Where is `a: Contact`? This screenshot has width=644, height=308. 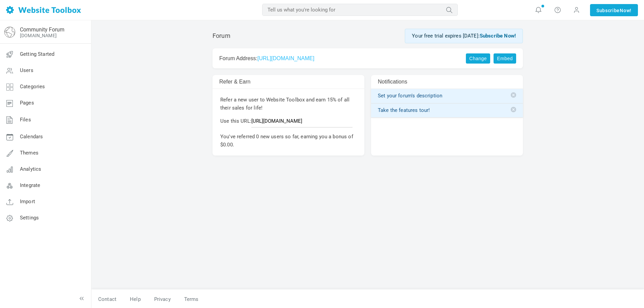
a: Contact is located at coordinates (107, 299).